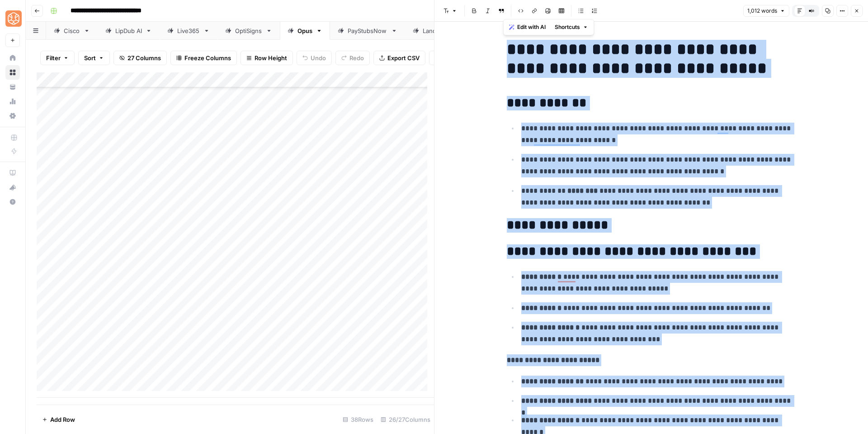 The image size is (868, 434). What do you see at coordinates (762, 11) in the screenshot?
I see `span: 1,012 words` at bounding box center [762, 11].